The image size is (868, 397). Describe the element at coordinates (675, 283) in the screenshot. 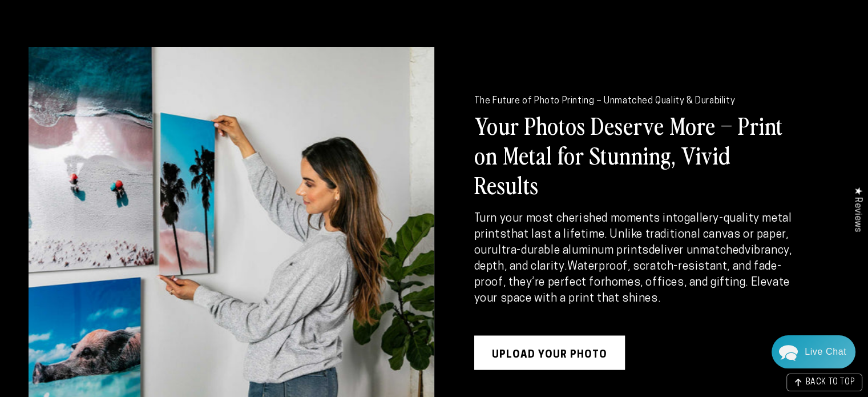

I see `strong: homes, offices, and gifting` at that location.